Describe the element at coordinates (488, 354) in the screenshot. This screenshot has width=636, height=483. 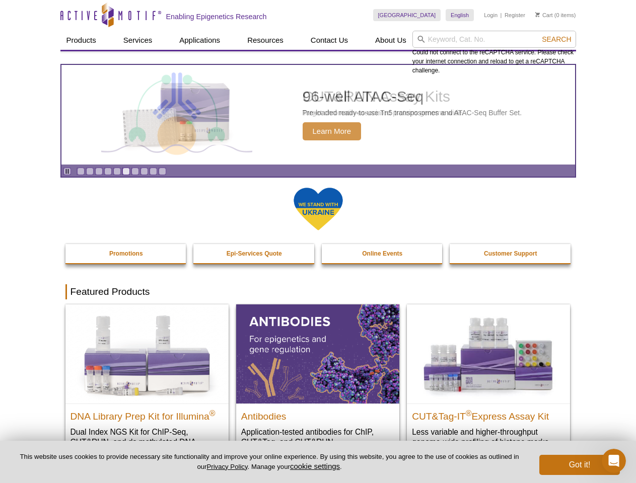
I see `img: CUT&Tag-IT® Express Assay Kit` at that location.